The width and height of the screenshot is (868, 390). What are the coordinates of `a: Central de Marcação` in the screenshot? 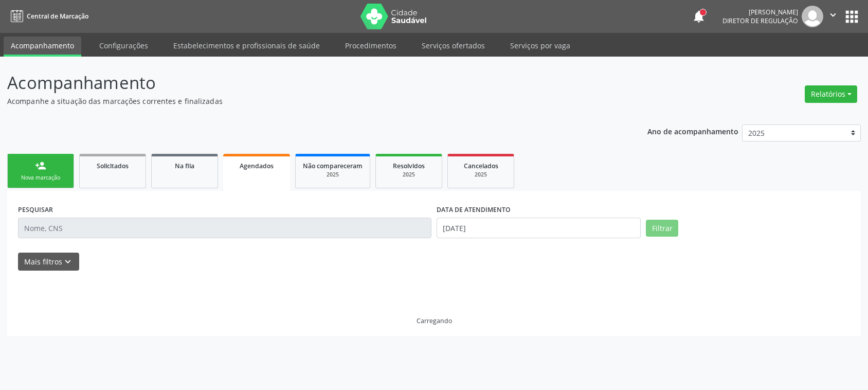 It's located at (48, 16).